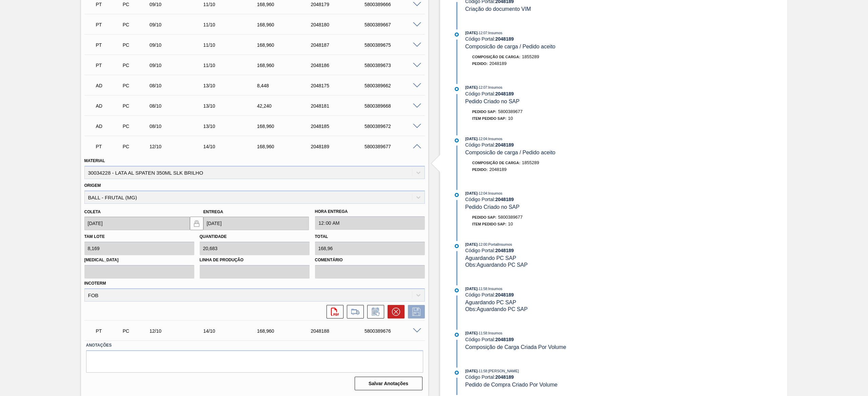 The image size is (868, 396). I want to click on label: Entrega, so click(213, 212).